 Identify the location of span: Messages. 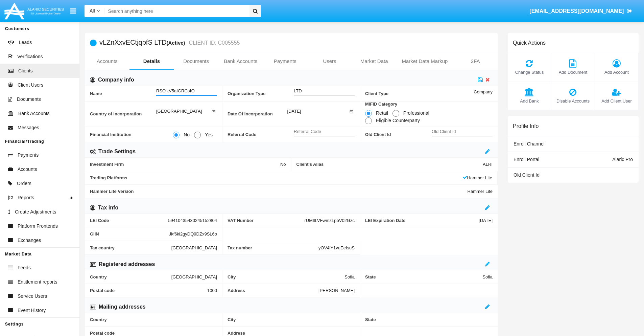
(29, 128).